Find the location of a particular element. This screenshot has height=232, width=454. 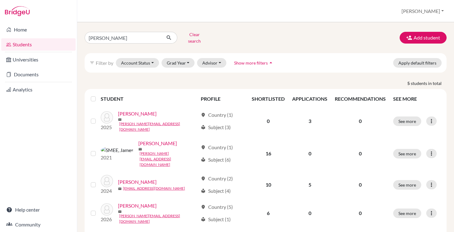

a: Universities is located at coordinates (38, 60).